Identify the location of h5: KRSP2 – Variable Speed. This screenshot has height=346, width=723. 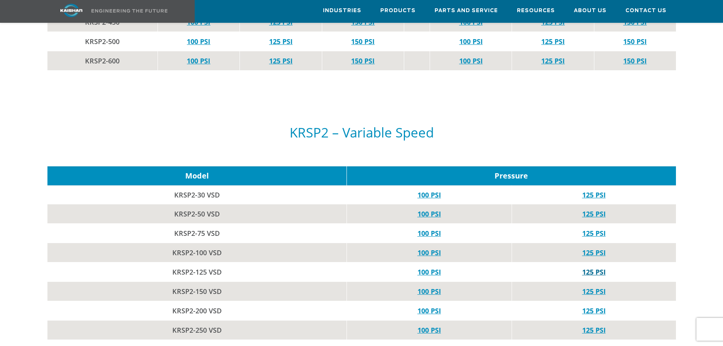
(362, 133).